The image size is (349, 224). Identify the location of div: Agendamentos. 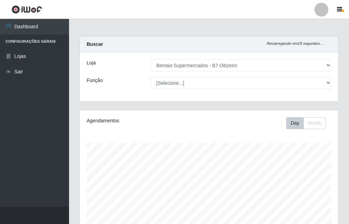
(135, 121).